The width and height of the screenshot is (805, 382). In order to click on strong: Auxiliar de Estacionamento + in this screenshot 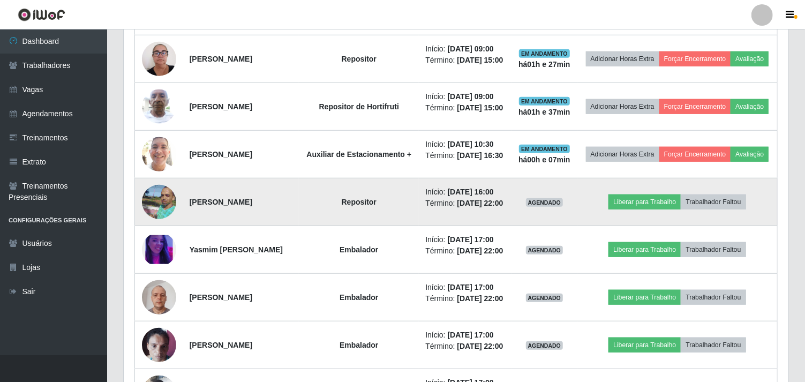, I will do `click(359, 154)`.